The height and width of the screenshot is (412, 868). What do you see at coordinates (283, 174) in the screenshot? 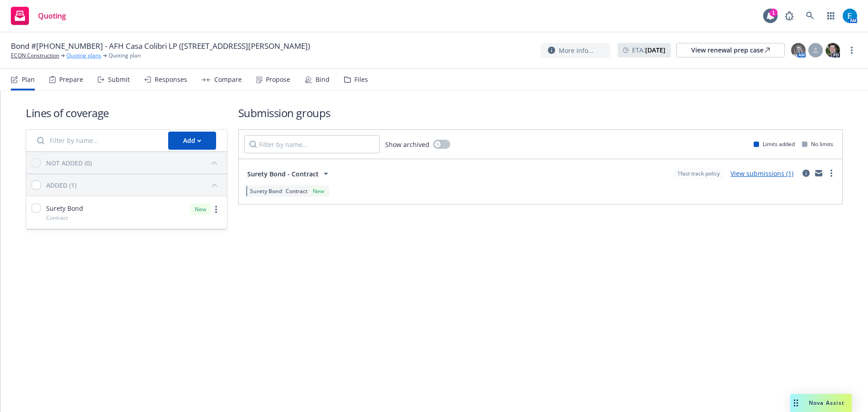
I see `span: Surety Bond - Contract` at bounding box center [283, 174].